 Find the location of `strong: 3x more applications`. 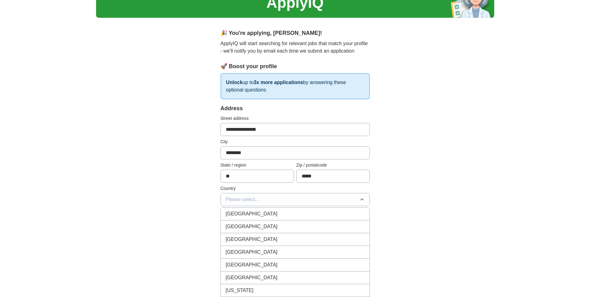

strong: 3x more applications is located at coordinates (278, 82).